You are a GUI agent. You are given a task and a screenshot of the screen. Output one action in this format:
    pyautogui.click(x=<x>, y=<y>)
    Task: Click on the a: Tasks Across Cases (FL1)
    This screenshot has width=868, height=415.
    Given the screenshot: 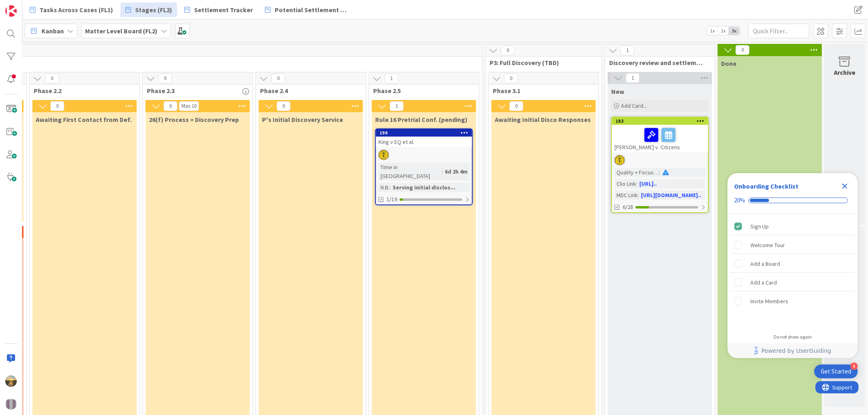 What is the action you would take?
    pyautogui.click(x=71, y=10)
    